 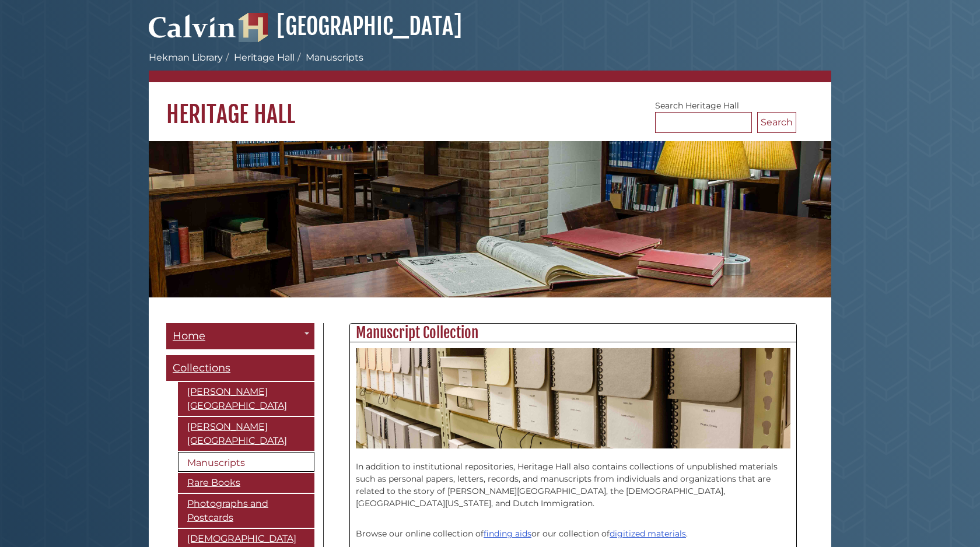 I want to click on p: In addition to institutional repositories, Heritage Hall also contains collections of unpublished..., so click(x=573, y=479).